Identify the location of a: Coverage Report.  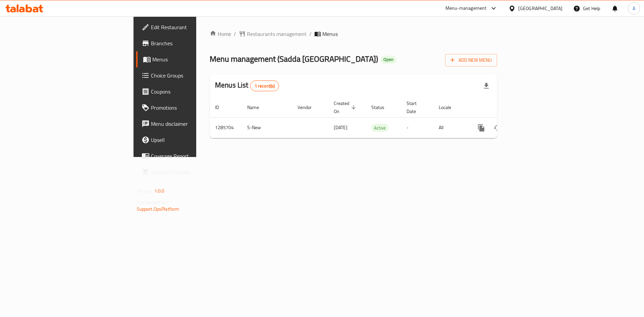
(189, 156).